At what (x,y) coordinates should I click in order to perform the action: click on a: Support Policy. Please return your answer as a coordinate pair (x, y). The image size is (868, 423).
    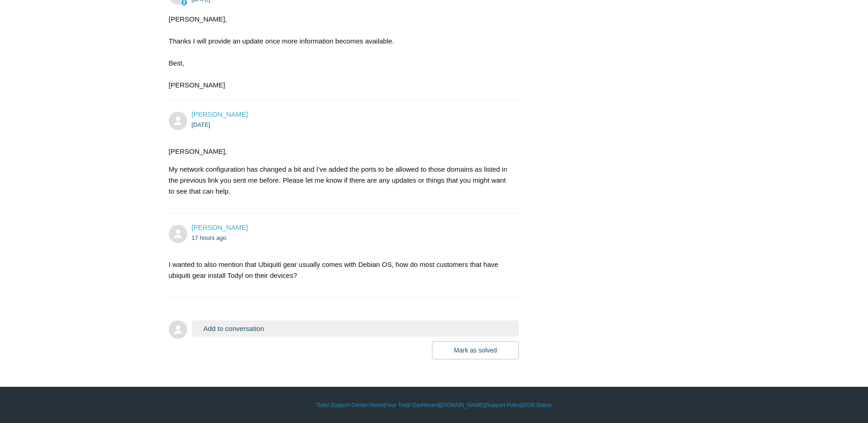
    Looking at the image, I should click on (504, 405).